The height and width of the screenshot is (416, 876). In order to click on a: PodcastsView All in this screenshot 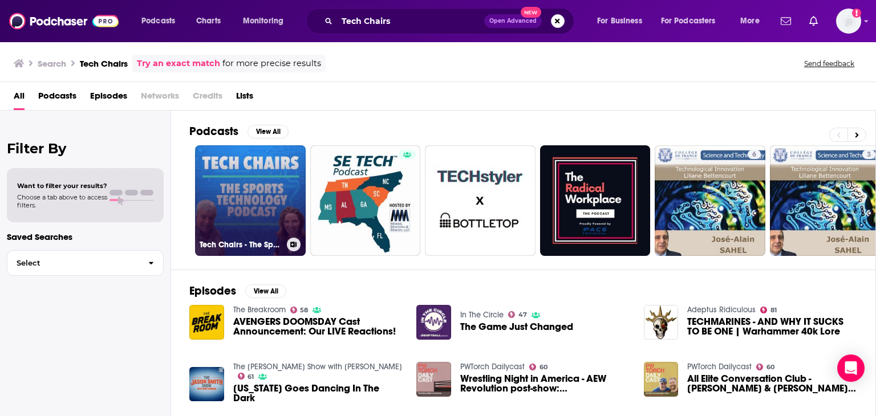, I will do `click(239, 131)`.